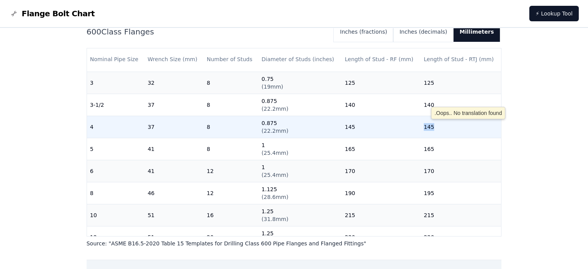 The image size is (588, 269). Describe the element at coordinates (381, 59) in the screenshot. I see `th: Length of Stud - RF (mm)` at that location.